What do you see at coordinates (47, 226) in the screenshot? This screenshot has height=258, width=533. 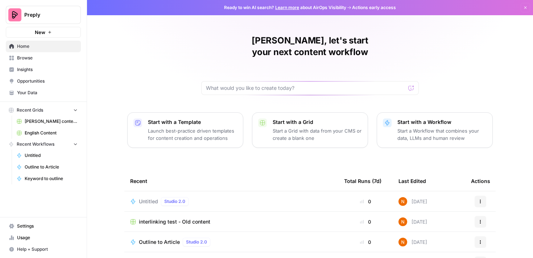 I see `span: Settings` at bounding box center [47, 226].